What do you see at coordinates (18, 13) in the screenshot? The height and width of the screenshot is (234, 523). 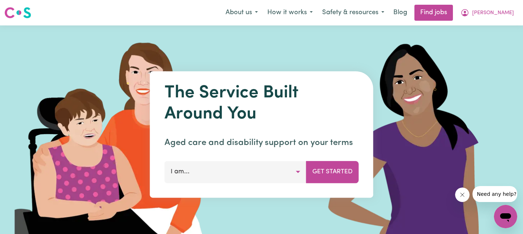 I see `a: Careseekers logo` at bounding box center [18, 13].